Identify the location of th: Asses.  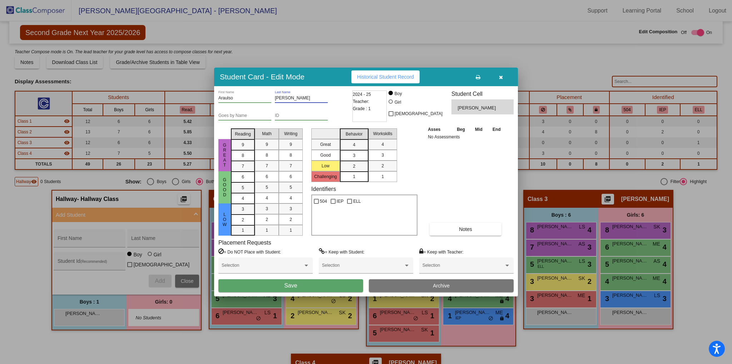
(439, 129).